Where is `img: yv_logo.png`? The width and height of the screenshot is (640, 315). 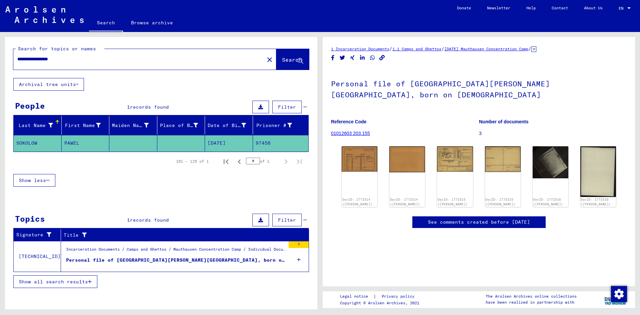 img: yv_logo.png is located at coordinates (616, 299).